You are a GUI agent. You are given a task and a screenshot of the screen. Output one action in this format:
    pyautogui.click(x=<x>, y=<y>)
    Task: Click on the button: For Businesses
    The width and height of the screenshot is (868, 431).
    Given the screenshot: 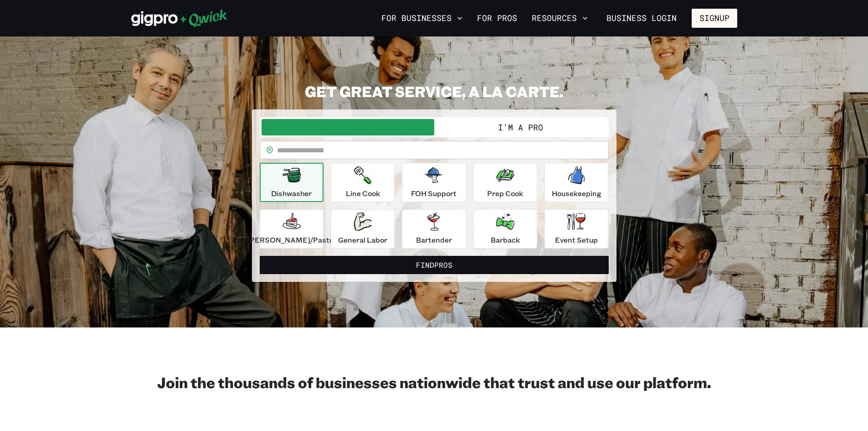 What is the action you would take?
    pyautogui.click(x=422, y=19)
    